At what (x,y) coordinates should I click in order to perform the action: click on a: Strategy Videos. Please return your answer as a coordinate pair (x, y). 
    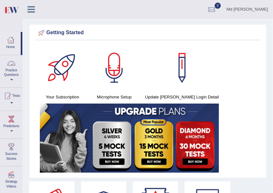
    Looking at the image, I should click on (11, 179).